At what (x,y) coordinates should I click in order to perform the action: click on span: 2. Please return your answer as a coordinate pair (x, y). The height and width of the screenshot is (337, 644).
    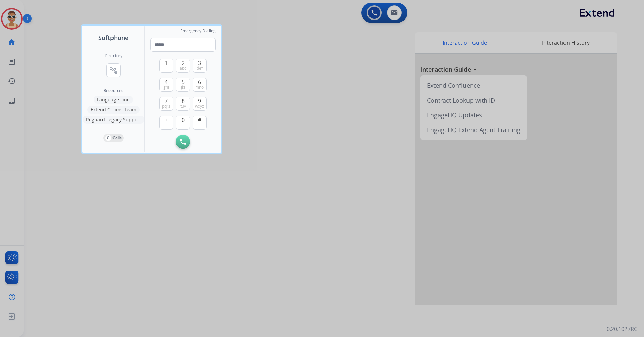
    Looking at the image, I should click on (183, 63).